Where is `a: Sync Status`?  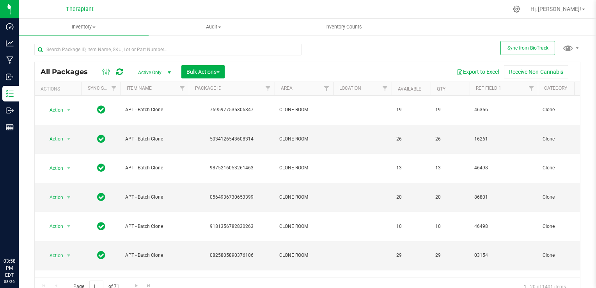 a: Sync Status is located at coordinates (103, 88).